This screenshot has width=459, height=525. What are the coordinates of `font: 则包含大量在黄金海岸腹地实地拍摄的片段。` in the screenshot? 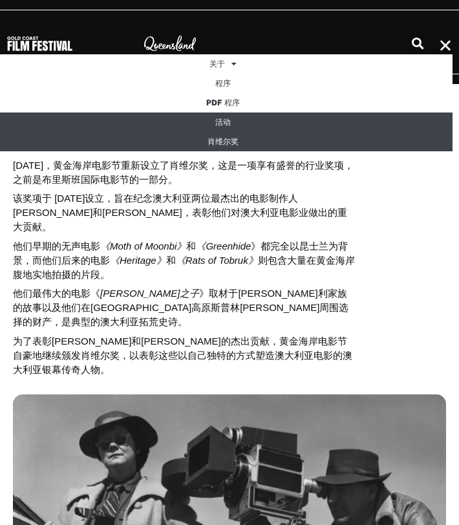 It's located at (184, 267).